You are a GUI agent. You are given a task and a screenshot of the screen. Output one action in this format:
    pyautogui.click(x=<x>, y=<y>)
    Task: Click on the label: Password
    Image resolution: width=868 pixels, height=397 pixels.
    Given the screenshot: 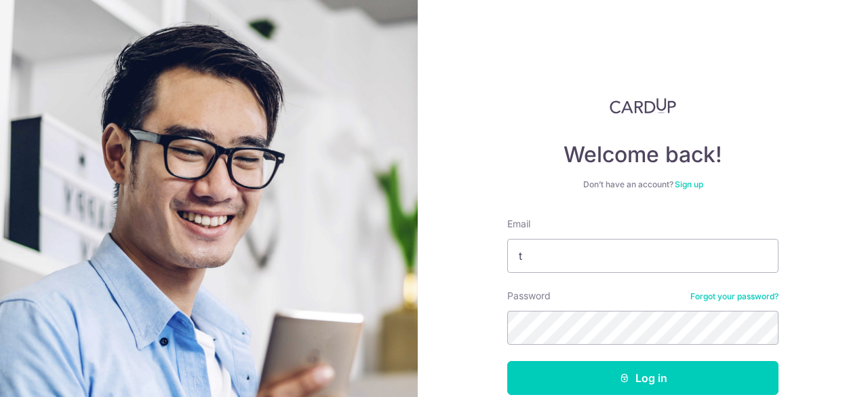 What is the action you would take?
    pyautogui.click(x=529, y=296)
    